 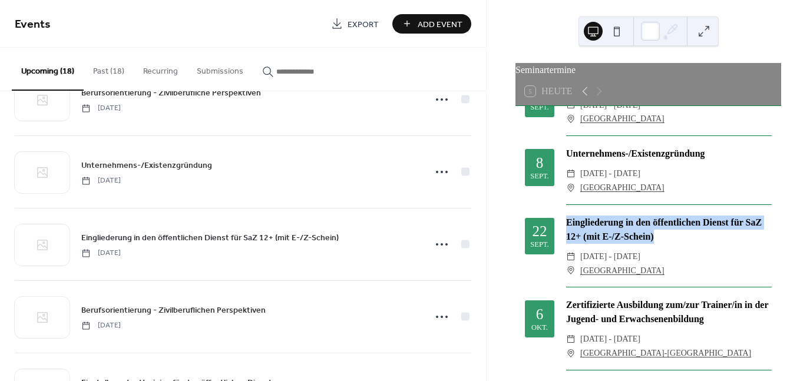 I want to click on div: Okt., so click(x=540, y=328).